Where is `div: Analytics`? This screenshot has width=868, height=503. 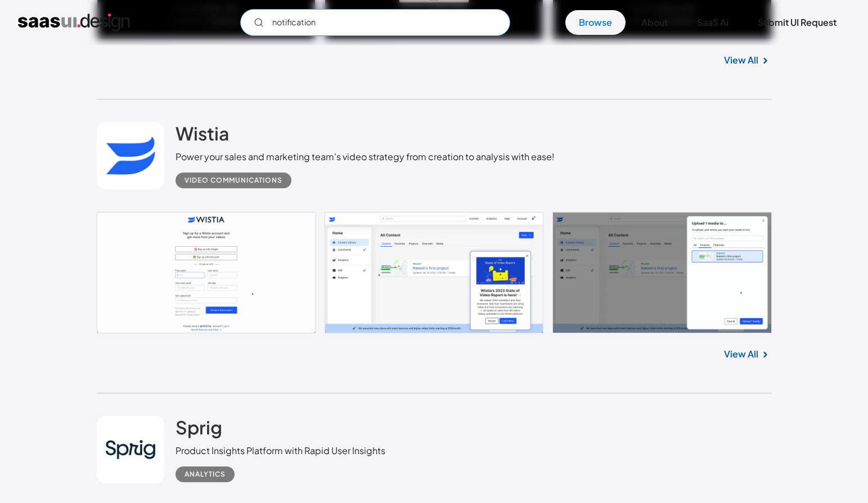 div: Analytics is located at coordinates (204, 475).